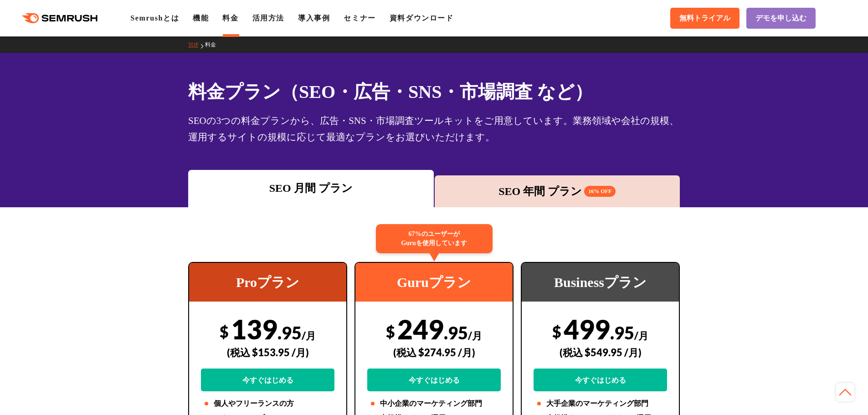 This screenshot has height=415, width=868. What do you see at coordinates (434, 404) in the screenshot?
I see `li: 中小企業のマーケティング部門` at bounding box center [434, 404].